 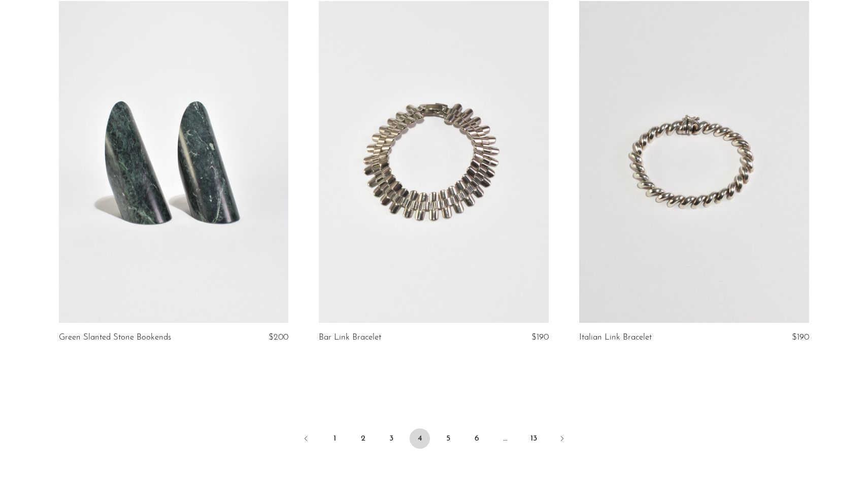 What do you see at coordinates (306, 440) in the screenshot?
I see `a: Previous` at bounding box center [306, 440].